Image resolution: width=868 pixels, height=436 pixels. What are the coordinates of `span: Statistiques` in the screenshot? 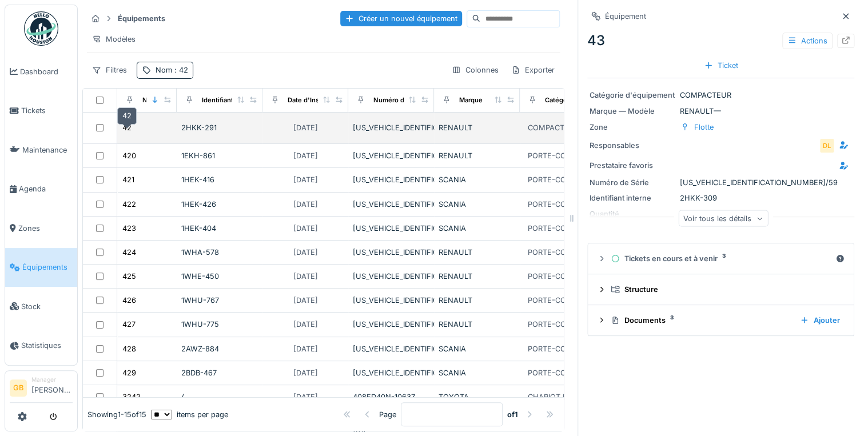 It's located at (47, 346).